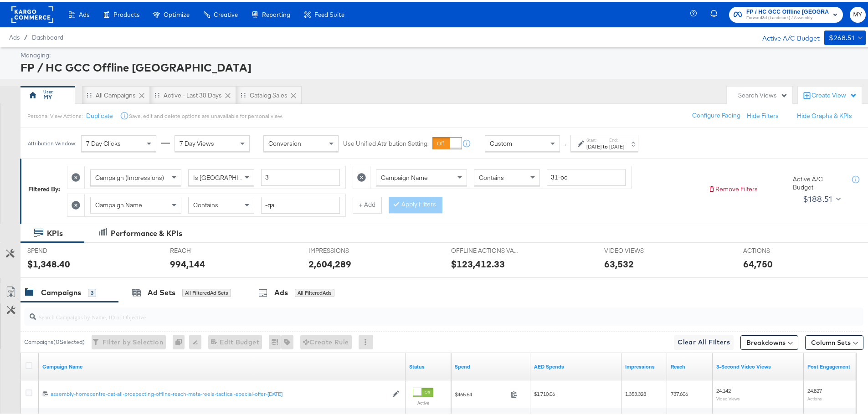 This screenshot has width=868, height=415. I want to click on div: MY, so click(47, 95).